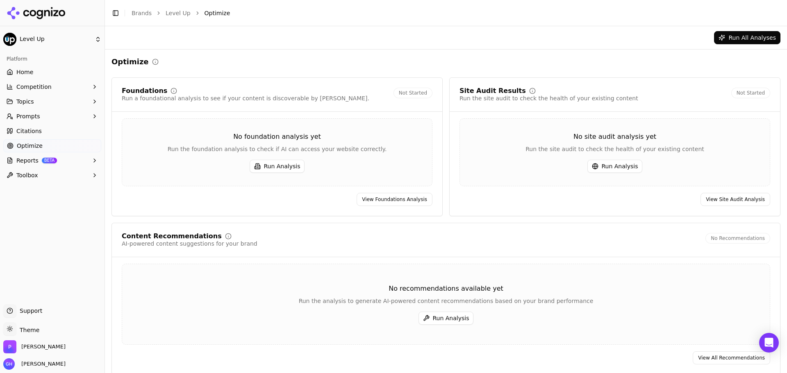 The height and width of the screenshot is (373, 787). What do you see at coordinates (34, 364) in the screenshot?
I see `button: Open user button` at bounding box center [34, 364].